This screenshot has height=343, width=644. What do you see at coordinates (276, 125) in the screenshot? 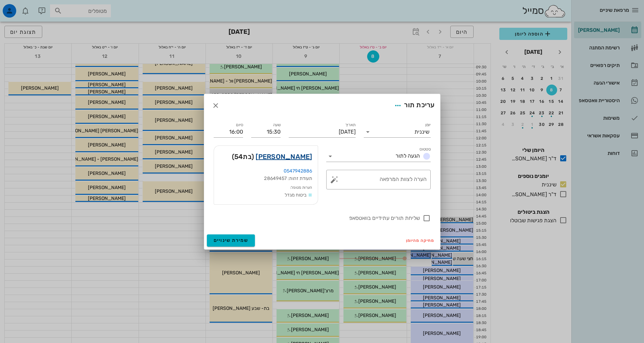
I see `label: שעה` at bounding box center [276, 125].